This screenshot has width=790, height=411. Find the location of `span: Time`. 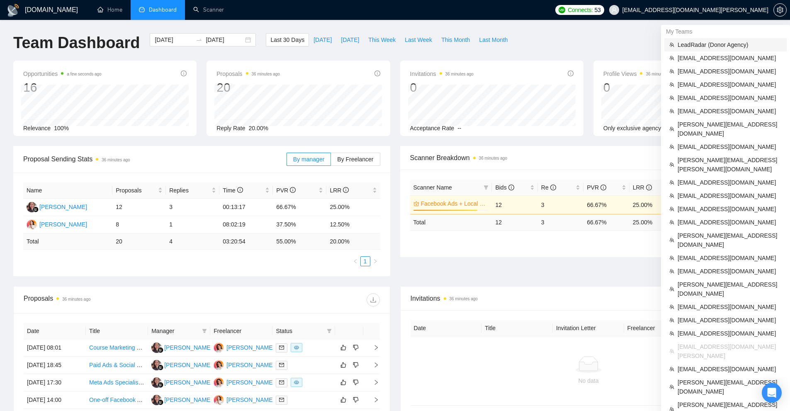

span: Time is located at coordinates (233, 190).